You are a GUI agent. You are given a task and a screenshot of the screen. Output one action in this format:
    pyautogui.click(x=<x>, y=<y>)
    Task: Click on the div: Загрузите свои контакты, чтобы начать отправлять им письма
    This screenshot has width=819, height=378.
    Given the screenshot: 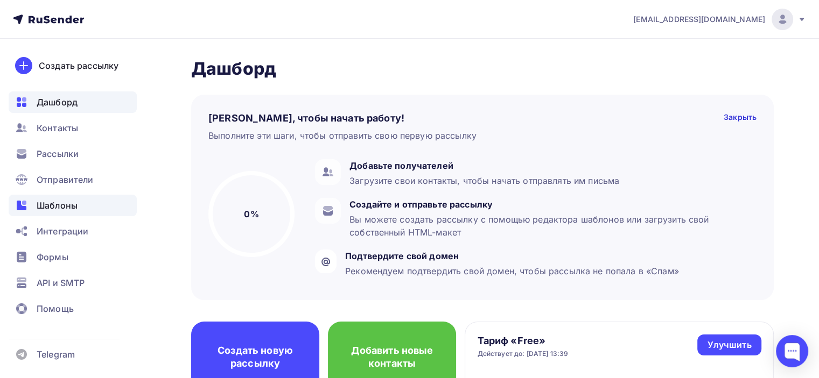 What is the action you would take?
    pyautogui.click(x=484, y=181)
    